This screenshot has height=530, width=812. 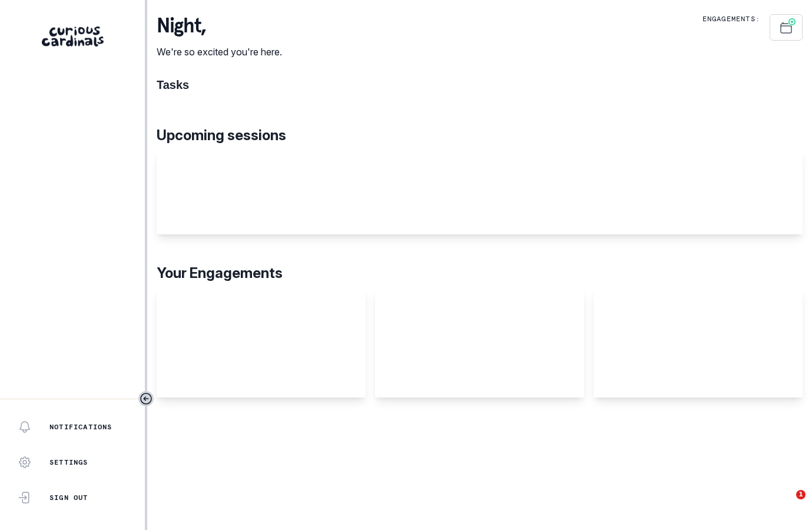 What do you see at coordinates (786, 27) in the screenshot?
I see `button: Schedule Sessions` at bounding box center [786, 27].